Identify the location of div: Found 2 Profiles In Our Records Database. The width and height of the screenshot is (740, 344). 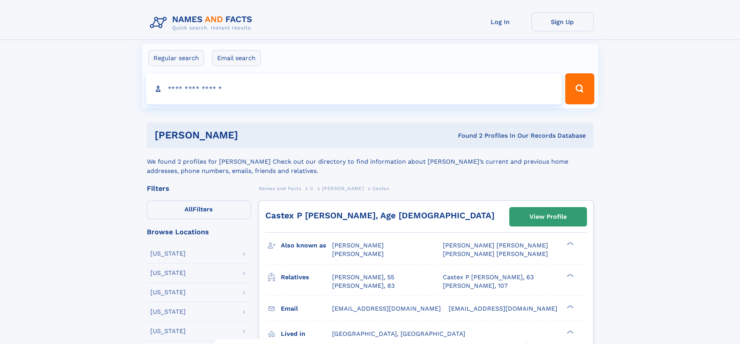
(467, 136).